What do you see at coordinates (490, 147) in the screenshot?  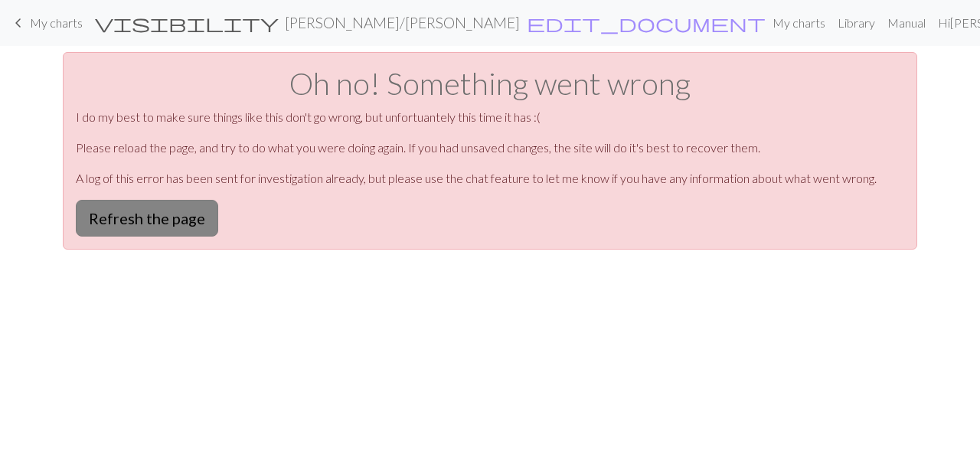 I see `p: Please reload the page, and try to do what you were doing again. If you had unsaved changes, the ...` at bounding box center [490, 147].